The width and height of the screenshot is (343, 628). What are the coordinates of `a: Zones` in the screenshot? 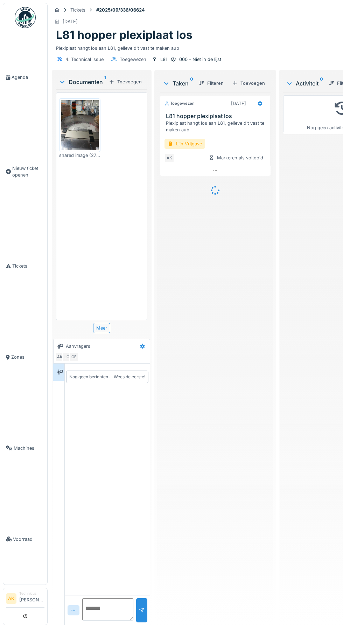 It's located at (25, 357).